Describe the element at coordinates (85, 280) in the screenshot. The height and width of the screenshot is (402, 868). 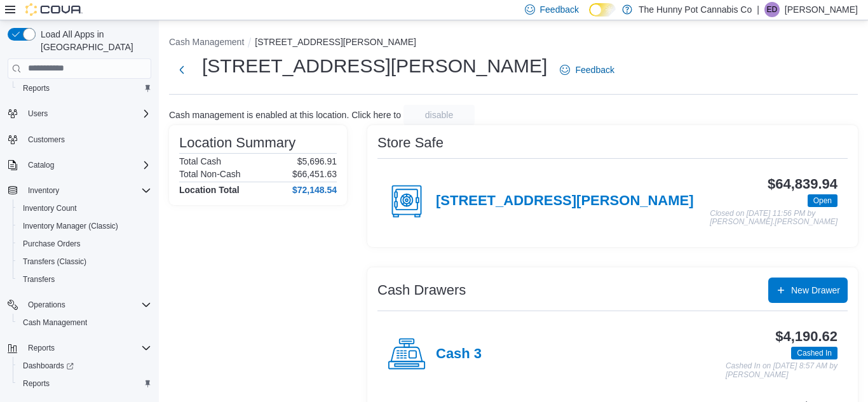
I see `button: Transfers` at that location.